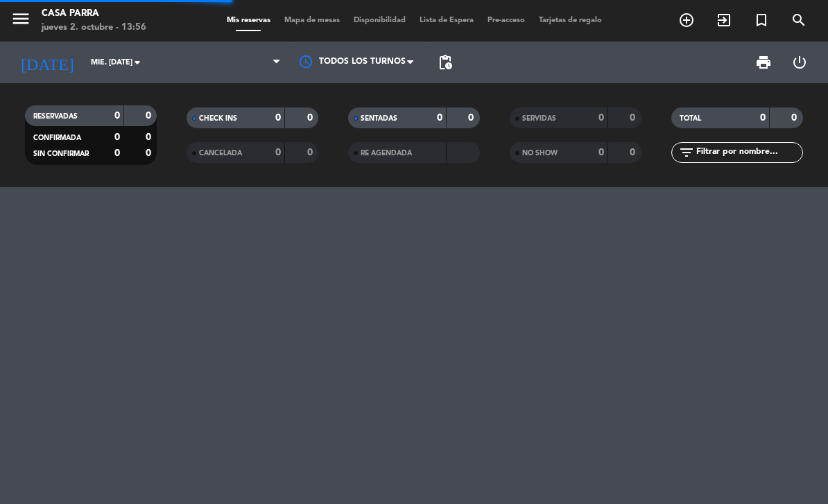 The width and height of the screenshot is (828, 504). What do you see at coordinates (220, 153) in the screenshot?
I see `span: CANCELADA` at bounding box center [220, 153].